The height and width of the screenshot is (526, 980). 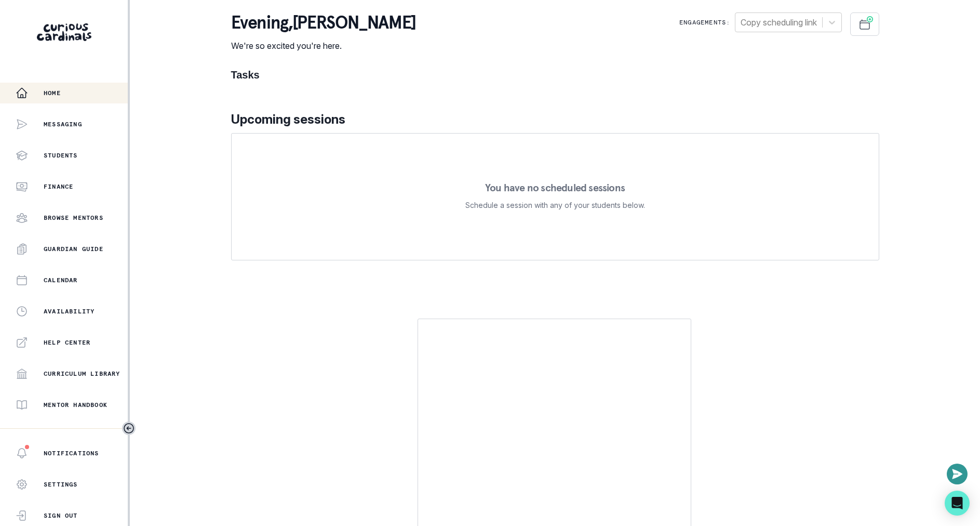 What do you see at coordinates (61, 280) in the screenshot?
I see `p: Calendar` at bounding box center [61, 280].